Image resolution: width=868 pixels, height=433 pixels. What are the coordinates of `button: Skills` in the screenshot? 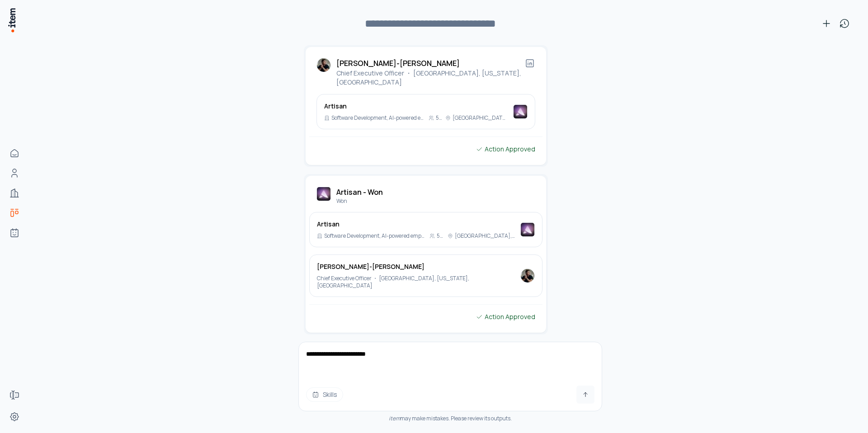 It's located at (324, 395).